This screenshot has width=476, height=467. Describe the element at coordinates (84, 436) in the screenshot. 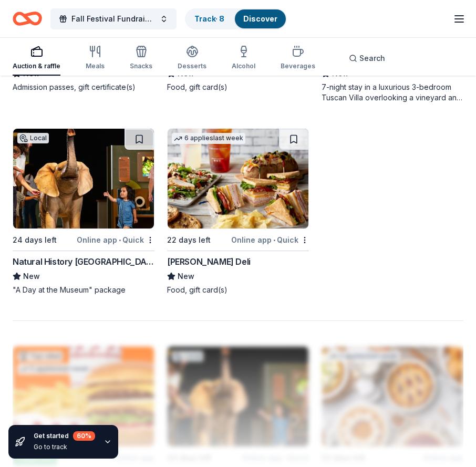

I see `div: 60 %` at that location.